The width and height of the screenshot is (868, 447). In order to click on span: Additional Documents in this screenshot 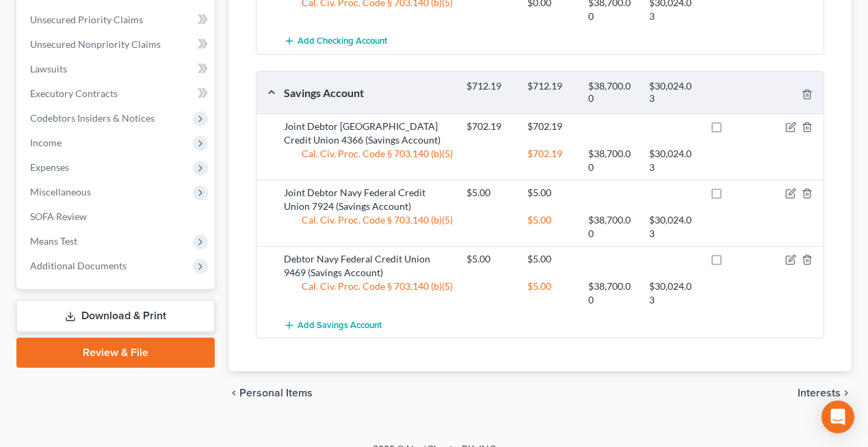, I will do `click(78, 265)`.